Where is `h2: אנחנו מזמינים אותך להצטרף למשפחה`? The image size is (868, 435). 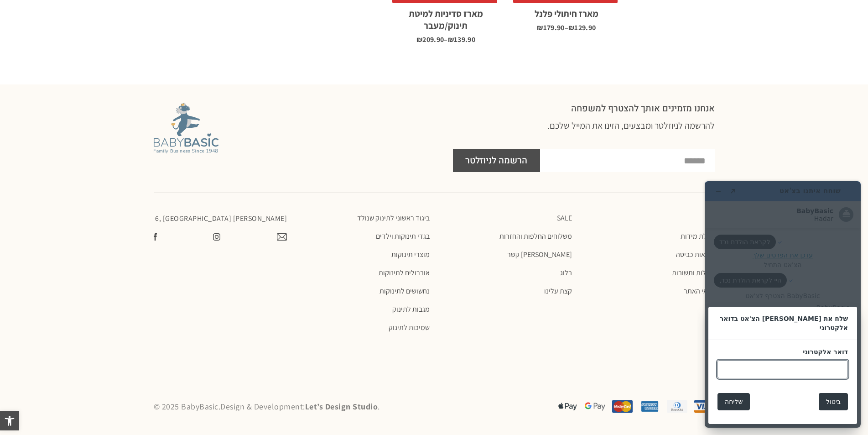
h2: אנחנו מזמינים אותך להצטרף למשפחה is located at coordinates (584, 109).